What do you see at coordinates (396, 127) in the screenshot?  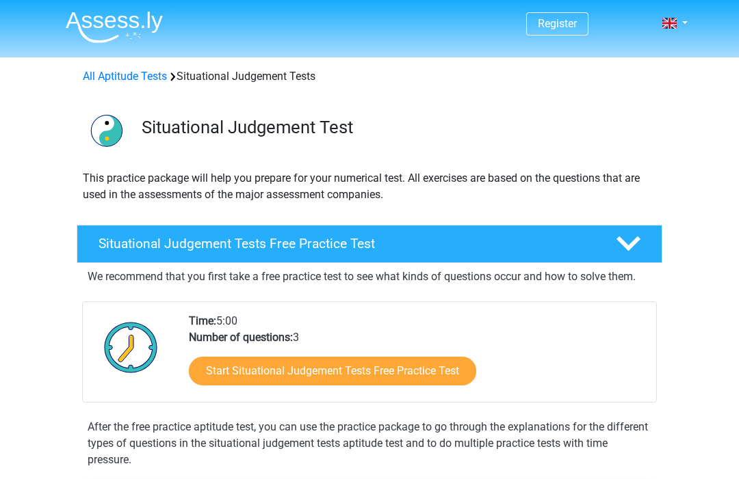 I see `h3: Situational Judgement Test` at bounding box center [396, 127].